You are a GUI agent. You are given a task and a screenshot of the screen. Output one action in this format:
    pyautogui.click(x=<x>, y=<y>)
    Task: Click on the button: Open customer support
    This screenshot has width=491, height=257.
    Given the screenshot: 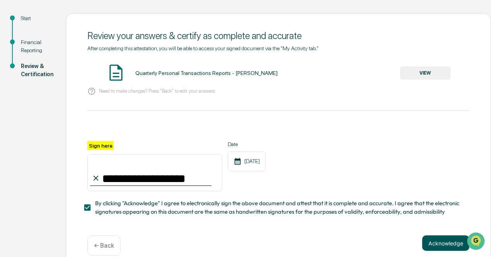 What is the action you would take?
    pyautogui.click(x=10, y=10)
    